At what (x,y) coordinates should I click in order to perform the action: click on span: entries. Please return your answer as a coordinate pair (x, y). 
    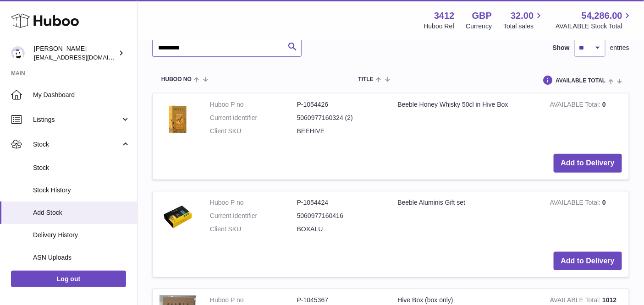
    Looking at the image, I should click on (620, 48).